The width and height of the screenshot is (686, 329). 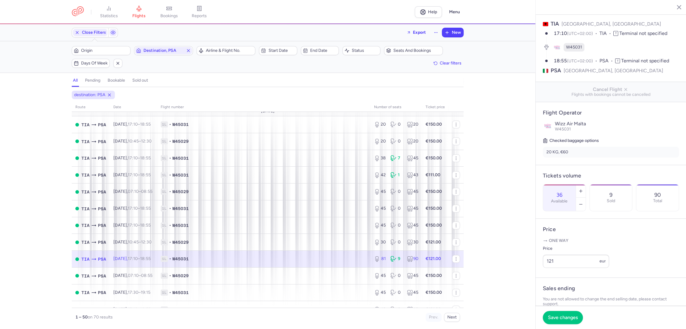 What do you see at coordinates (603, 261) in the screenshot?
I see `span: eur` at bounding box center [603, 261].